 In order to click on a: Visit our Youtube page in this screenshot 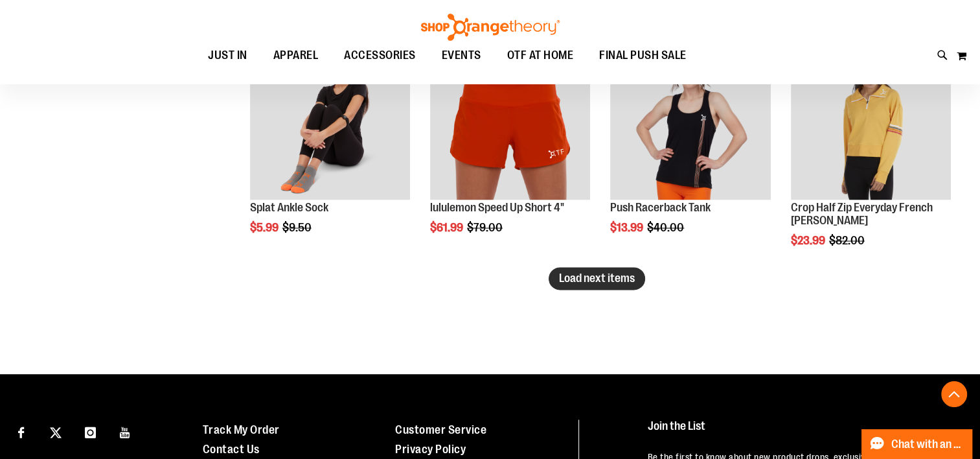, I will do `click(125, 430)`.